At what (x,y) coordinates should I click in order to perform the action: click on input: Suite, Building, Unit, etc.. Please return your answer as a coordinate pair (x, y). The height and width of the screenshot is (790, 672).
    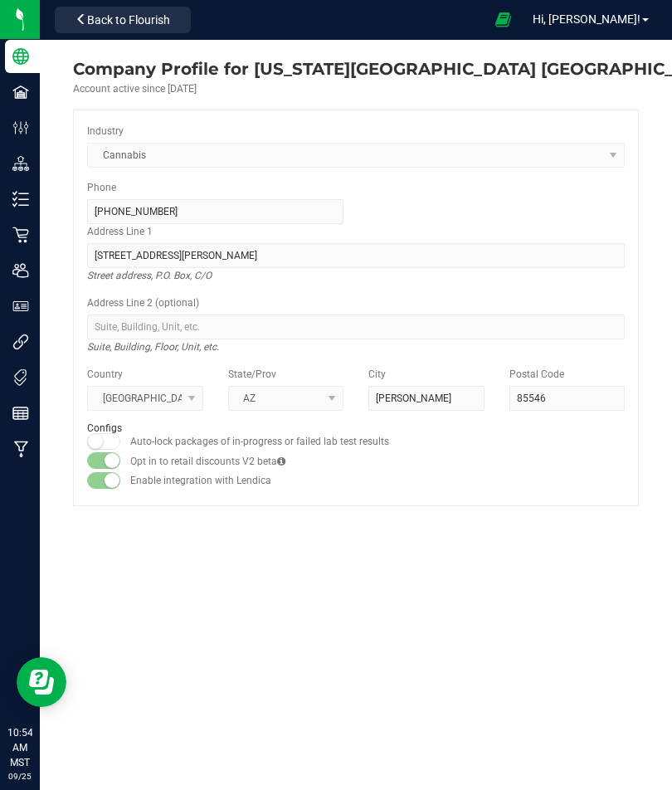
    Looking at the image, I should click on (356, 327).